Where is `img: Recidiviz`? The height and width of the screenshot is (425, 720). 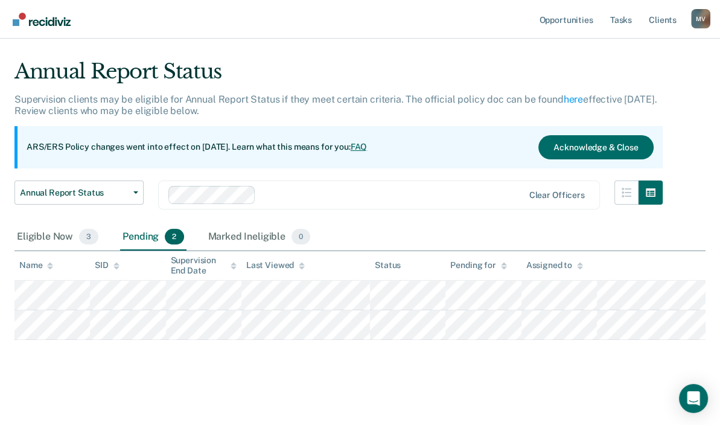
img: Recidiviz is located at coordinates (42, 19).